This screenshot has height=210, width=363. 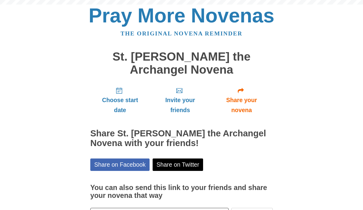 I want to click on span: Invite your friends, so click(x=180, y=105).